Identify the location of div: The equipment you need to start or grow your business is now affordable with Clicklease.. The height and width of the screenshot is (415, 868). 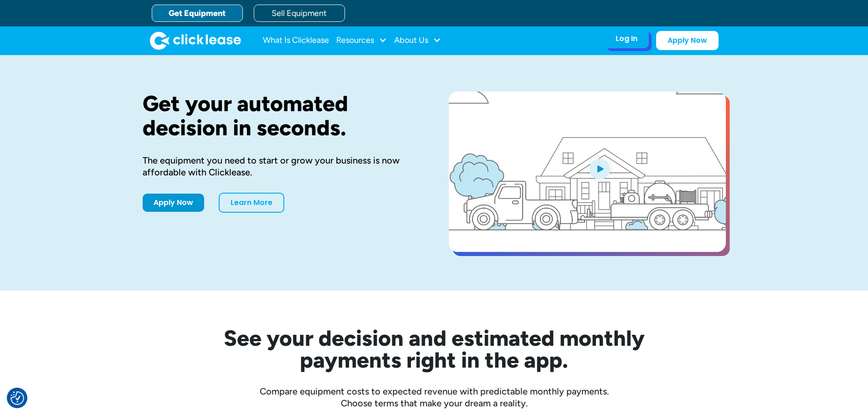
(281, 167).